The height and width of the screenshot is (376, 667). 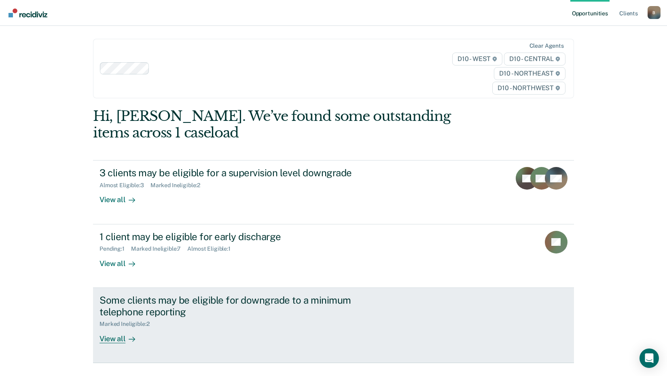 I want to click on span: D10 - NORTHWEST, so click(x=529, y=88).